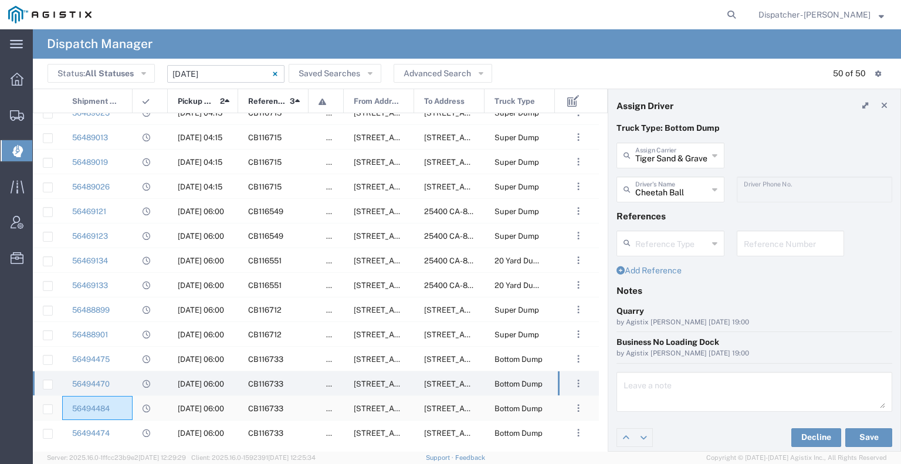  Describe the element at coordinates (253, 457) in the screenshot. I see `span: Client: 2025.16.0-1592391` at that location.